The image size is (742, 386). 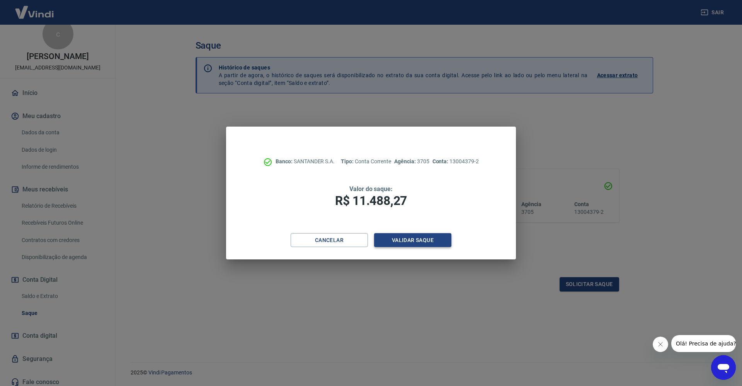 What do you see at coordinates (455, 161) in the screenshot?
I see `p: 13004379-2` at bounding box center [455, 161].